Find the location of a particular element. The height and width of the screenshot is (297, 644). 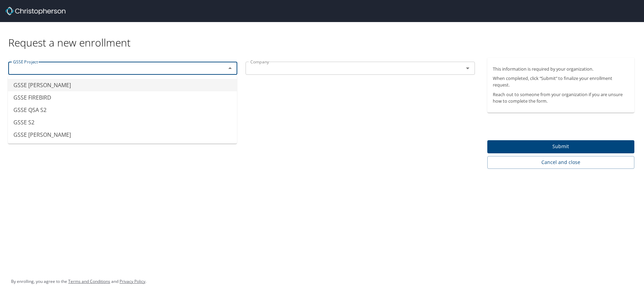

p: Reach out to someone from your organization if you are unsure how to complete the form. is located at coordinates (561, 98).